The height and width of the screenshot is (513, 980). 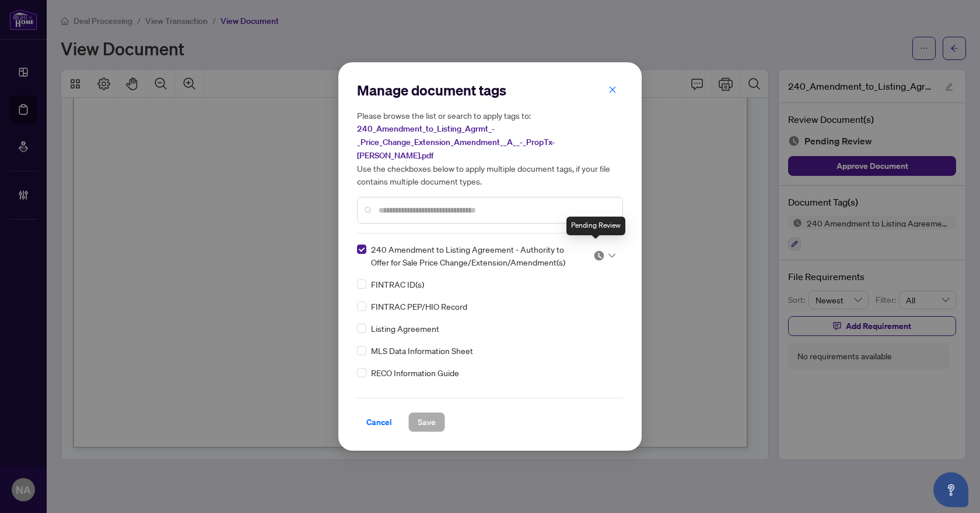 I want to click on span: Cancel, so click(x=379, y=422).